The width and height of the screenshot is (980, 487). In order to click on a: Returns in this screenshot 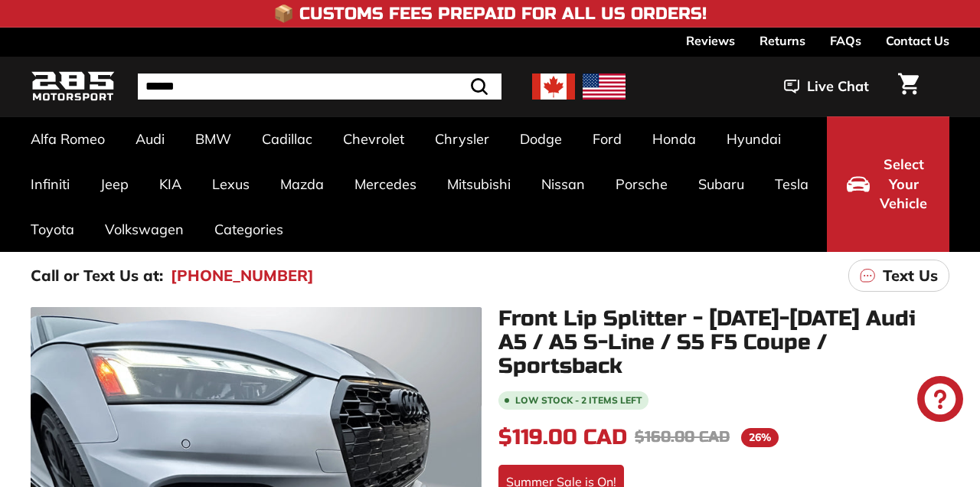, I will do `click(782, 41)`.